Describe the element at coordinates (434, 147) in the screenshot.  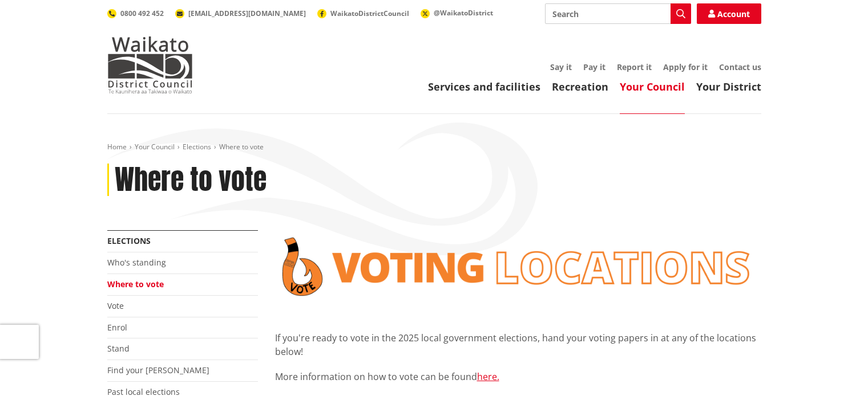
I see `nav: breadcrumb` at that location.